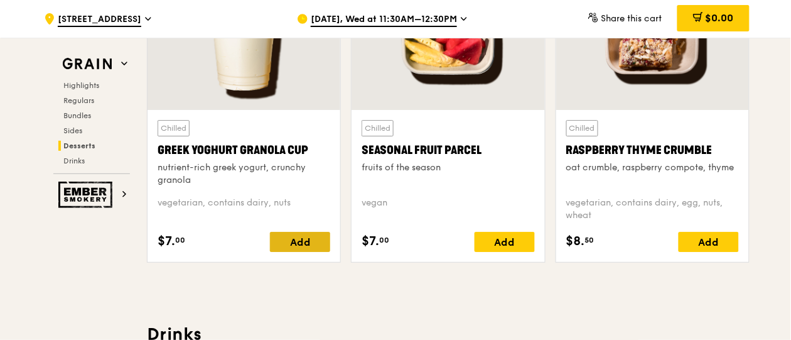 This screenshot has height=340, width=791. Describe the element at coordinates (79, 146) in the screenshot. I see `span: Desserts` at that location.